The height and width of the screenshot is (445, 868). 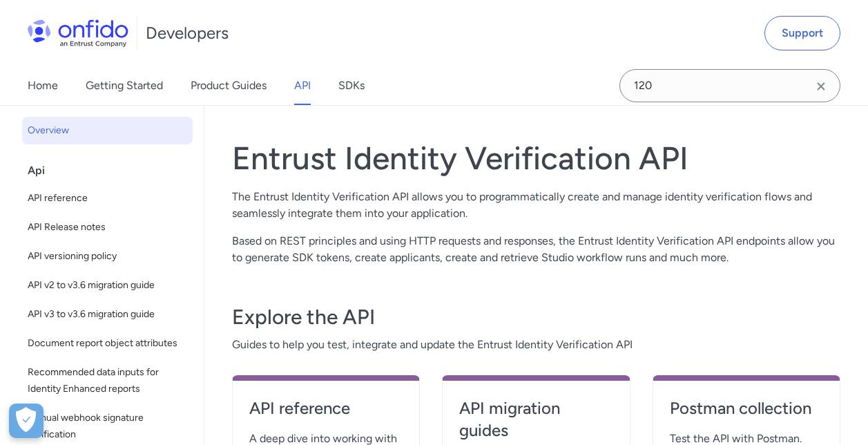 I want to click on span: API Release notes, so click(x=107, y=227).